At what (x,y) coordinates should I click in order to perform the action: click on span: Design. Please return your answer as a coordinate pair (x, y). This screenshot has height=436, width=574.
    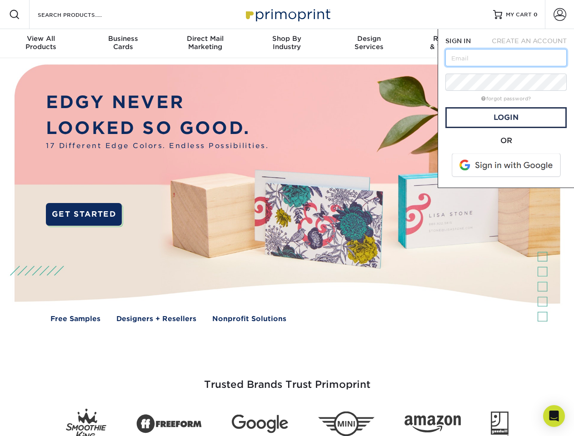
    Looking at the image, I should click on (369, 39).